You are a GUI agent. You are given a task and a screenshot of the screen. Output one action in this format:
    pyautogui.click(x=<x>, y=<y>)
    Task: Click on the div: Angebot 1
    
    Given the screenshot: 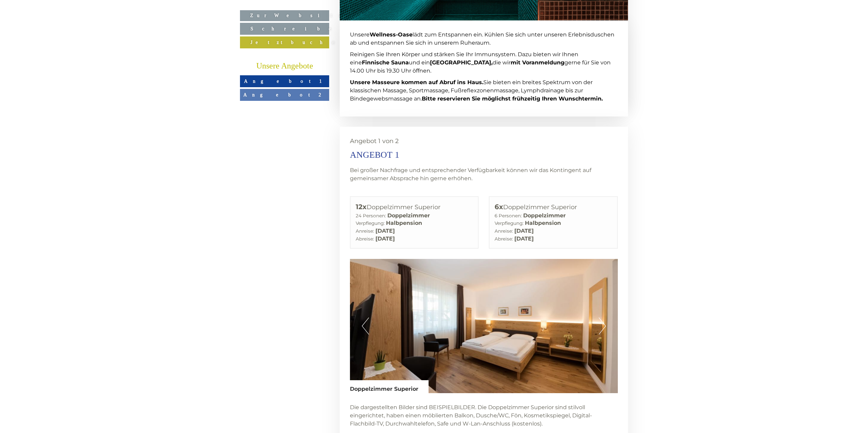 What is the action you would take?
    pyautogui.click(x=375, y=155)
    